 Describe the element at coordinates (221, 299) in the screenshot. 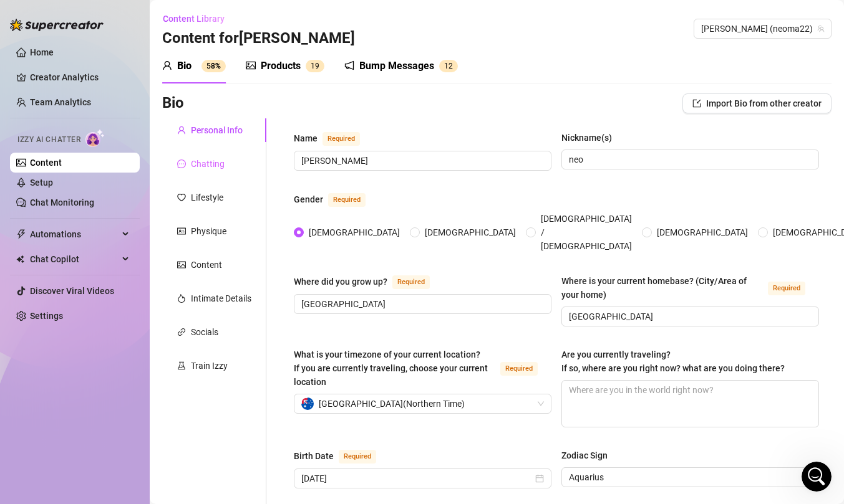

I see `div: Intimate Details` at that location.